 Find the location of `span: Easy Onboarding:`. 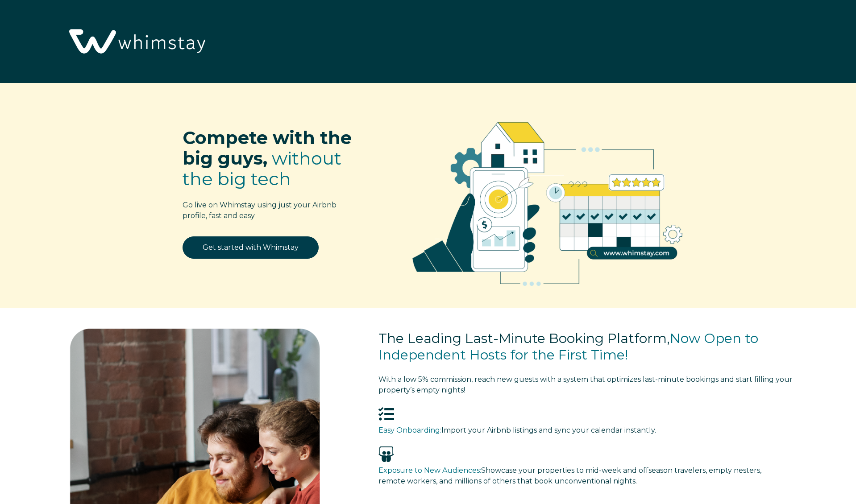

span: Easy Onboarding: is located at coordinates (410, 429).